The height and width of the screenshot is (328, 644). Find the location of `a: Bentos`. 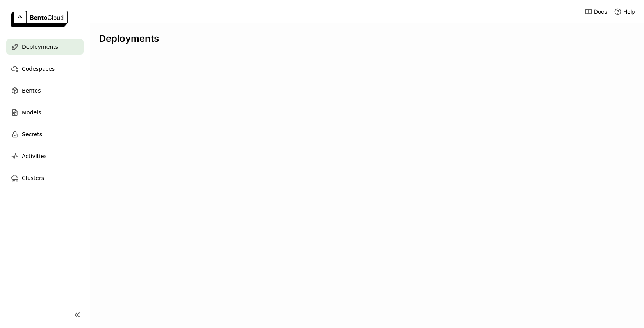

a: Bentos is located at coordinates (45, 90).